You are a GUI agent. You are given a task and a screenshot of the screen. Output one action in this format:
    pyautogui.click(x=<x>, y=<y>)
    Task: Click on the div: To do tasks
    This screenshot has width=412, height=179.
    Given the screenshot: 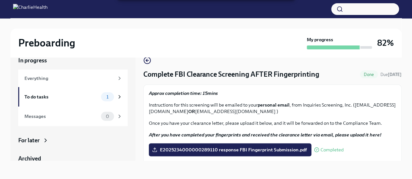 What is the action you would take?
    pyautogui.click(x=61, y=97)
    